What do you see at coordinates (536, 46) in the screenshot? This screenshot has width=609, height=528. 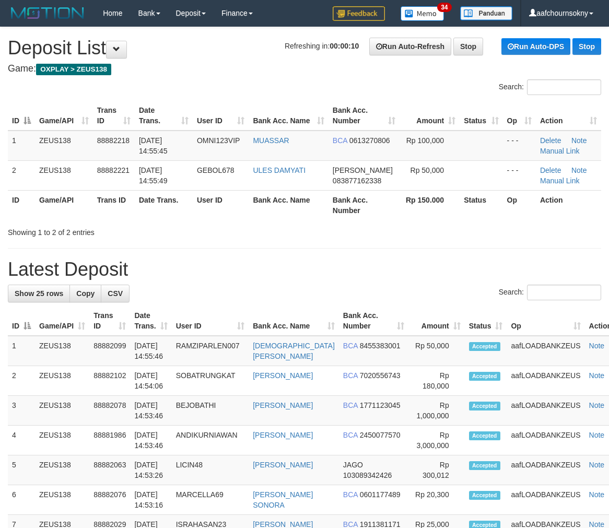 I see `a: Run Auto-DPS` at bounding box center [536, 46].